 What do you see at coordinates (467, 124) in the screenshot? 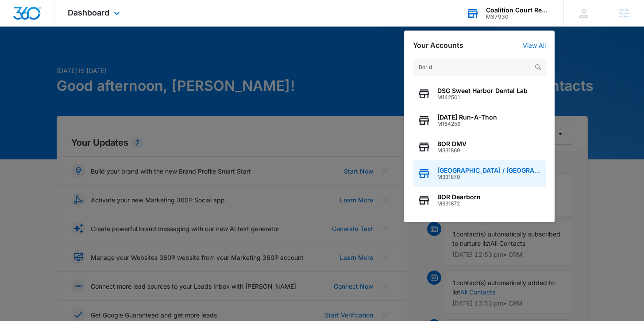
I see `span: M184256` at bounding box center [467, 124].